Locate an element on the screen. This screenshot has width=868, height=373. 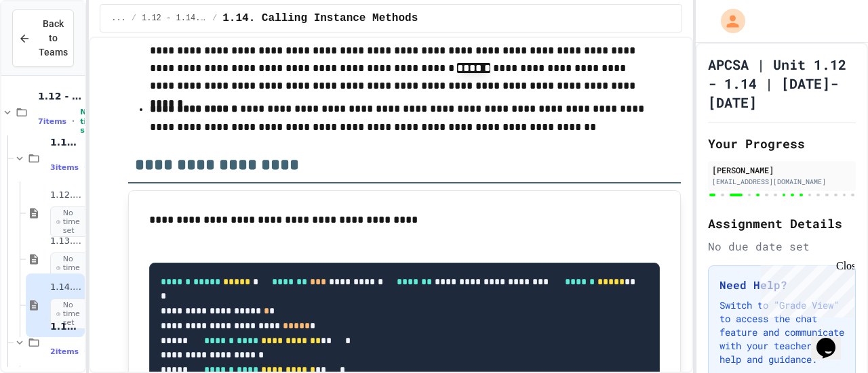
h3: Need Help? is located at coordinates (781, 285).